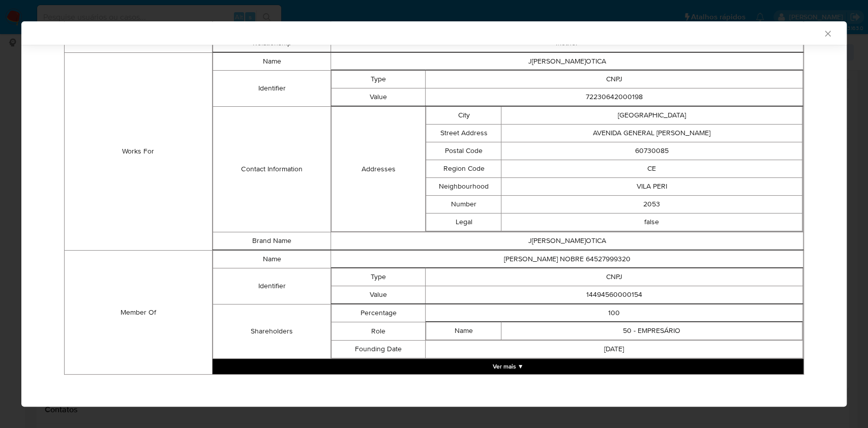 This screenshot has height=428, width=868. Describe the element at coordinates (464, 169) in the screenshot. I see `td: Region Code` at that location.